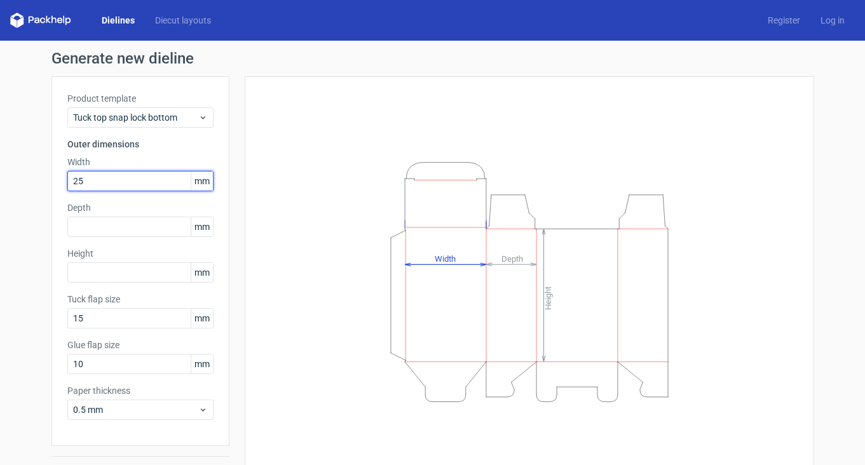 The image size is (865, 465). What do you see at coordinates (135, 118) in the screenshot?
I see `span: Tuck top snap lock bottom` at bounding box center [135, 118].